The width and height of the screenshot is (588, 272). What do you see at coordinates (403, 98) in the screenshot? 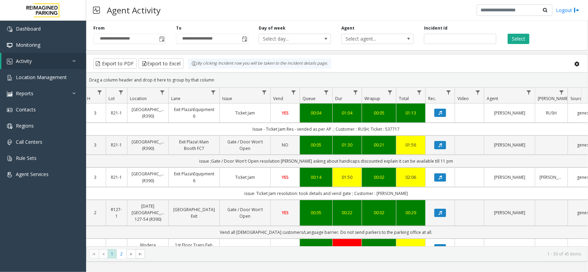
I see `span: Total` at bounding box center [403, 98].